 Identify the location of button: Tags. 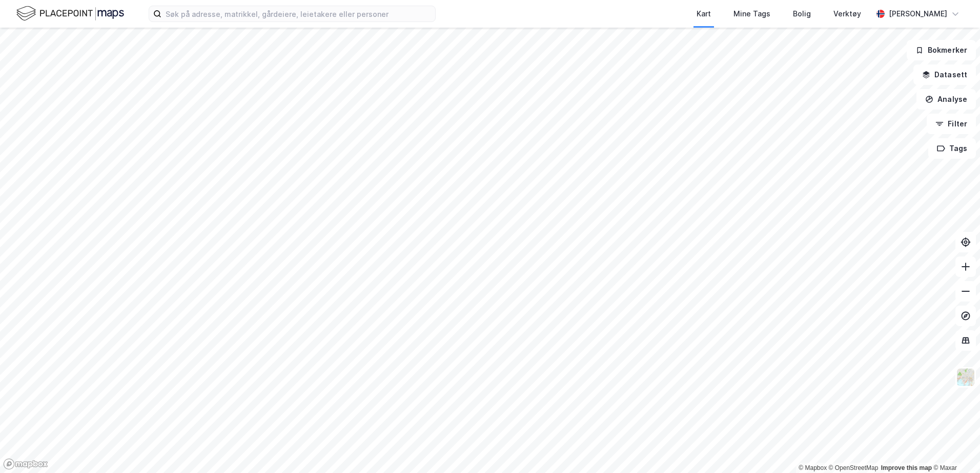
(952, 148).